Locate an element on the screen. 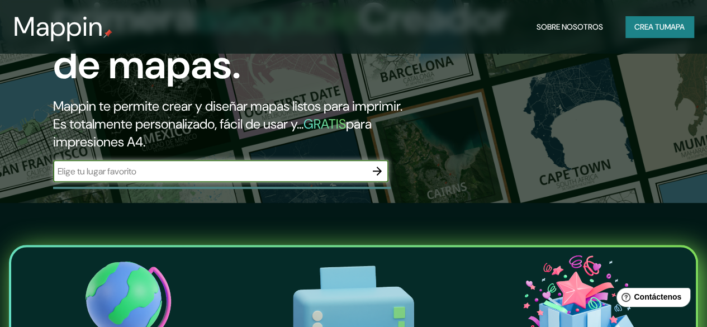 The width and height of the screenshot is (707, 327). font: Mappin is located at coordinates (58, 26).